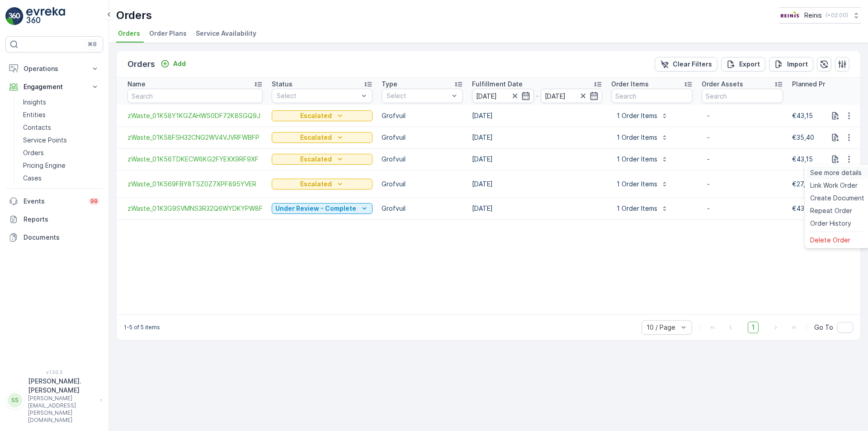  What do you see at coordinates (15, 400) in the screenshot?
I see `div: SS` at bounding box center [15, 400].